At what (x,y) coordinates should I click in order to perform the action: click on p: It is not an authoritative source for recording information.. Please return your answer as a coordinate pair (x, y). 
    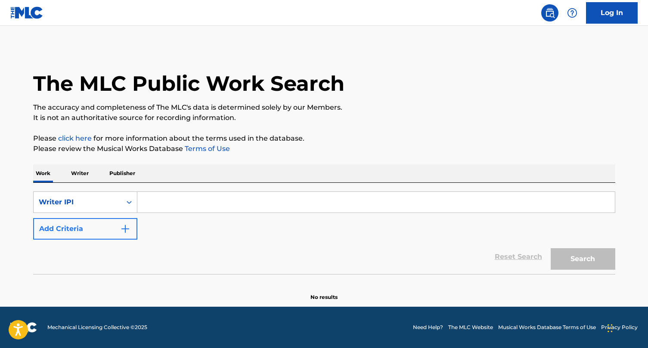
    Looking at the image, I should click on (324, 118).